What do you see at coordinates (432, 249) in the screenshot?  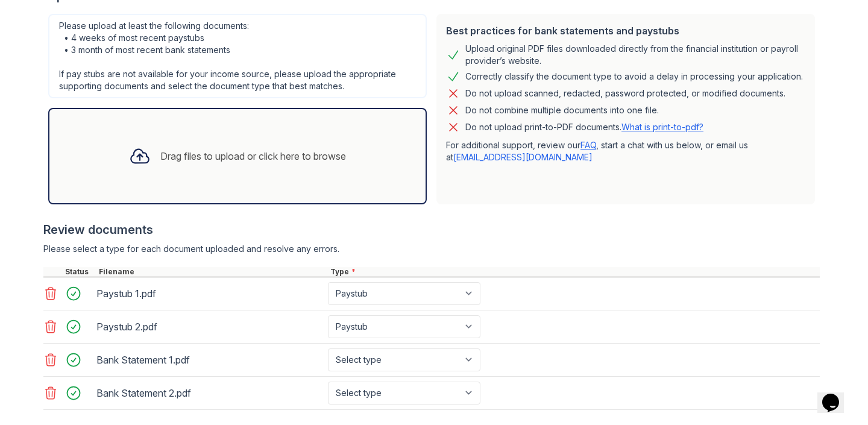 I see `div: Please select a type for each document uploaded and resolve any errors.` at bounding box center [432, 249].